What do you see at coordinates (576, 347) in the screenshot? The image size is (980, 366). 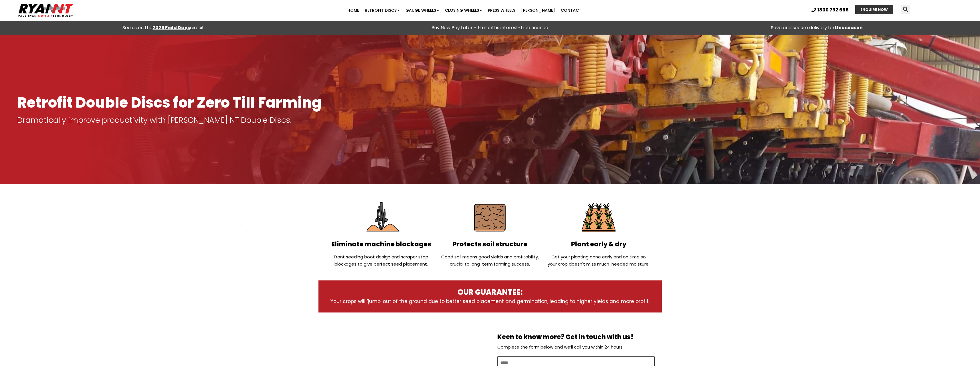 I see `p: Complete the form below and we’ll call you within 24 hours.` at bounding box center [576, 347].